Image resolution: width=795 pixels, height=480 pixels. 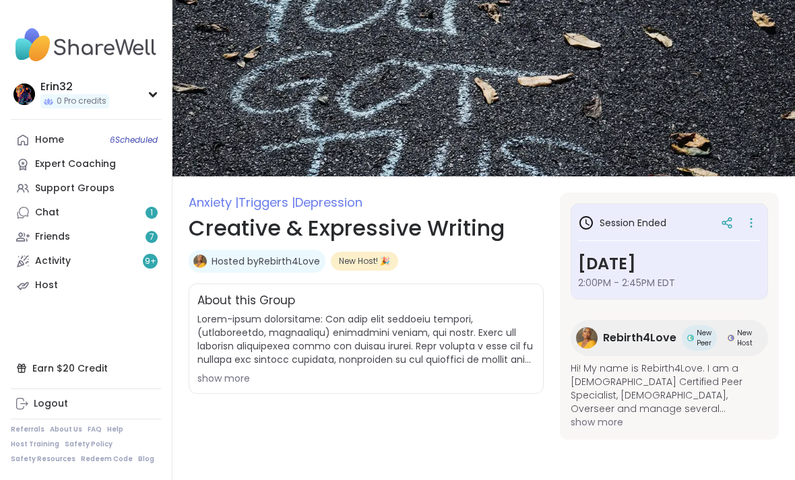 I want to click on div: Erin32, so click(x=75, y=87).